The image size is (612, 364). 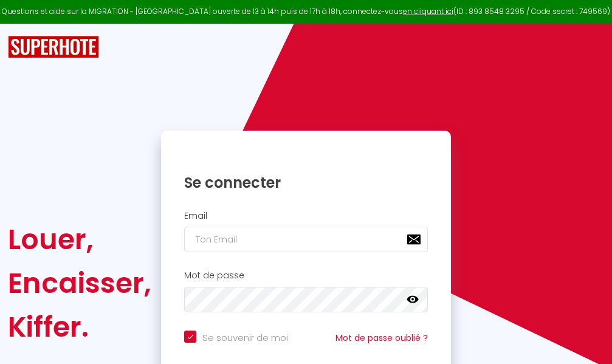 I want to click on div: Kiffer., so click(x=80, y=327).